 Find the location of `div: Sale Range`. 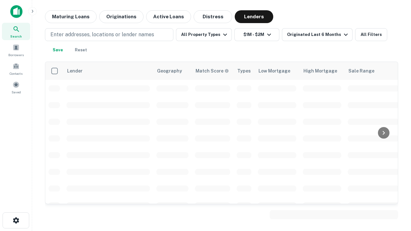

div: Sale Range is located at coordinates (361, 71).